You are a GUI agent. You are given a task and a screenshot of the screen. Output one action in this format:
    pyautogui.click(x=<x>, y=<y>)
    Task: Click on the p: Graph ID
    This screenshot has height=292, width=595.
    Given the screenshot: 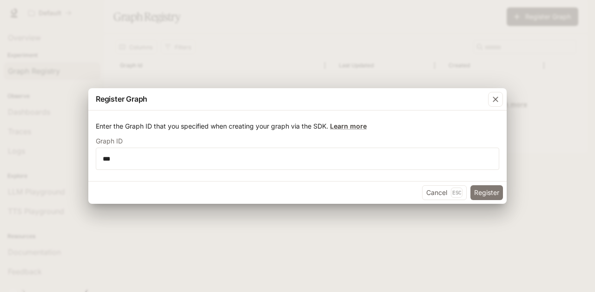 What is the action you would take?
    pyautogui.click(x=109, y=141)
    